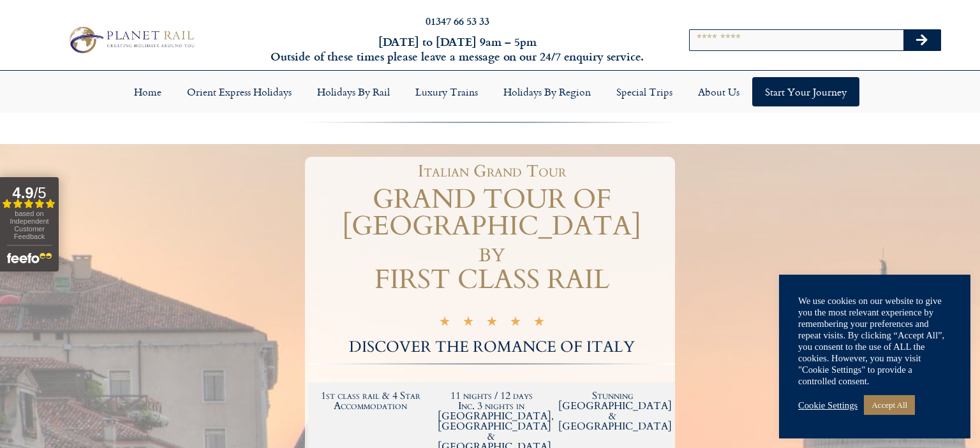 This screenshot has width=980, height=448. Describe the element at coordinates (890, 405) in the screenshot. I see `a: Accept All` at that location.